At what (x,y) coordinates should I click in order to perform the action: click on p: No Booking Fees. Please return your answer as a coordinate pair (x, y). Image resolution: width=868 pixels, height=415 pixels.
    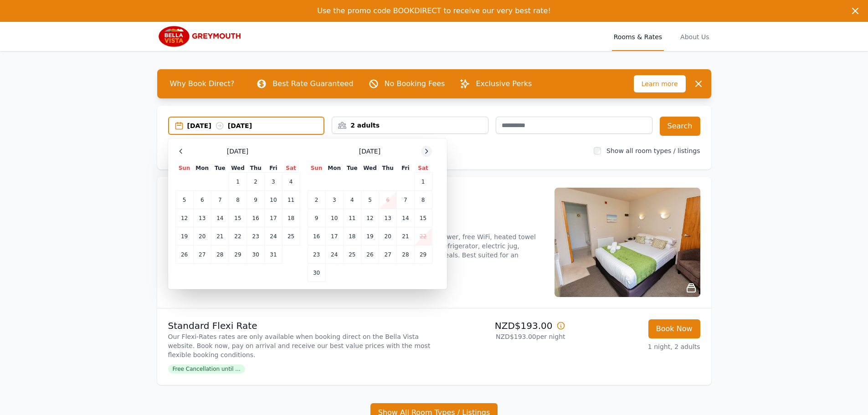
    Looking at the image, I should click on (415, 84).